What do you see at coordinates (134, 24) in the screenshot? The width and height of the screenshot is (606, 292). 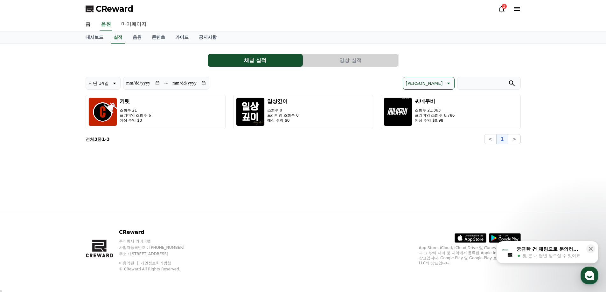 I see `a: 마이페이지` at bounding box center [134, 24].